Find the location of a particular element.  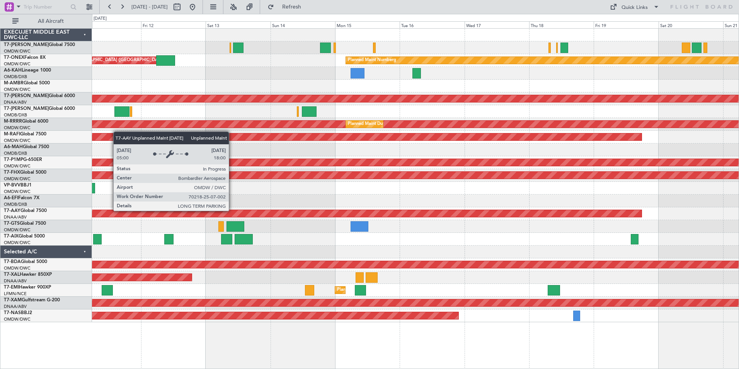

a: T7-P1MPG-650ER is located at coordinates (23, 160).